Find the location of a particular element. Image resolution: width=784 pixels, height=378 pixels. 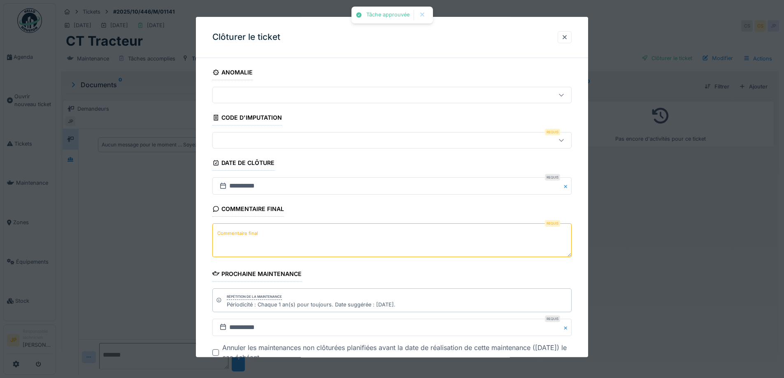

div: Prochaine maintenance is located at coordinates (257, 275).